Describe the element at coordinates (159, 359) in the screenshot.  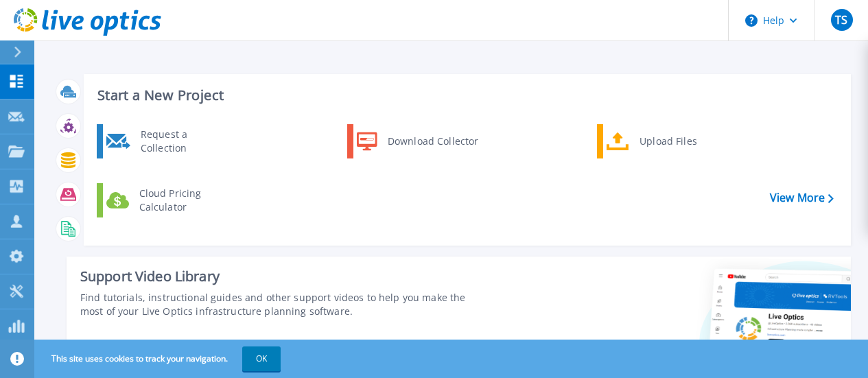
I see `span: This site uses cookies to track your navigation.` at that location.